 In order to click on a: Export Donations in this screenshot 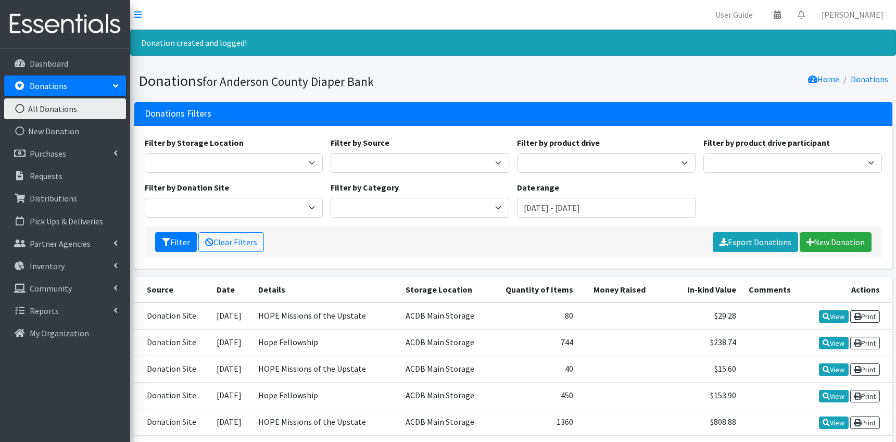, I will do `click(755, 242)`.